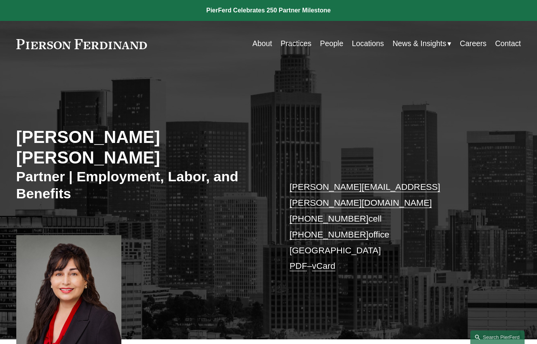  Describe the element at coordinates (419, 44) in the screenshot. I see `span: News & Insights` at that location.